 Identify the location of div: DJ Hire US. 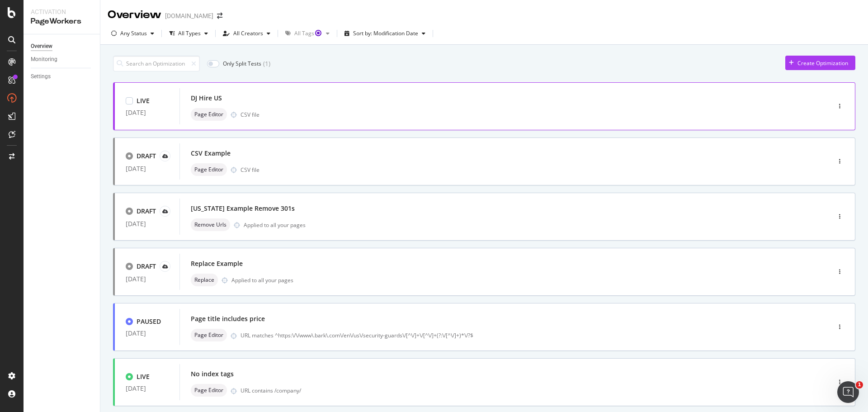
(206, 99).